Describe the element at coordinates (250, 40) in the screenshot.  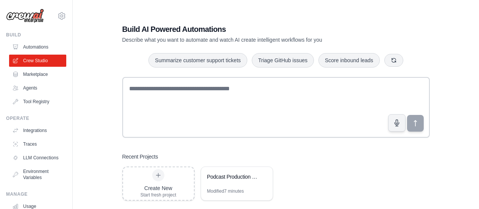
I see `p: Describe what you want to automate and watch AI create intelligent workflows for you` at that location.